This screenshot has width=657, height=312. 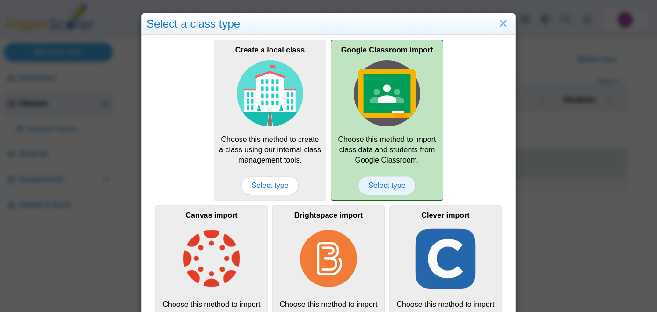 What do you see at coordinates (387, 120) in the screenshot?
I see `div: Choose this method to import class data and students from Google Classroom.` at bounding box center [387, 120].